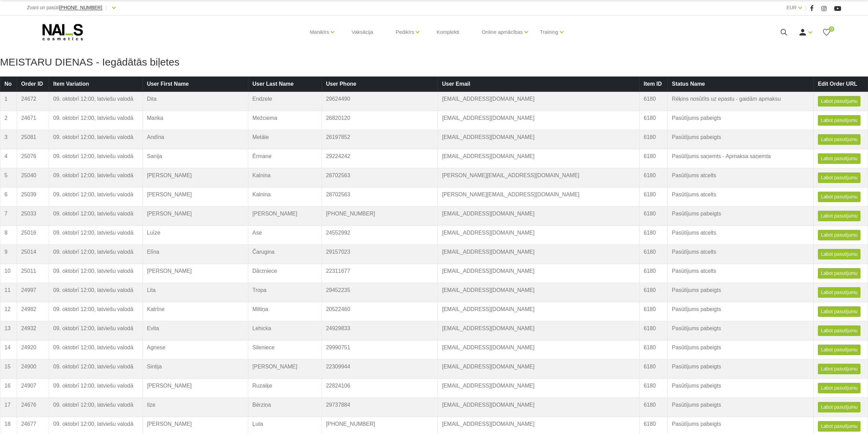 This screenshot has width=868, height=434. What do you see at coordinates (195, 84) in the screenshot?
I see `th: User First Name` at bounding box center [195, 84].